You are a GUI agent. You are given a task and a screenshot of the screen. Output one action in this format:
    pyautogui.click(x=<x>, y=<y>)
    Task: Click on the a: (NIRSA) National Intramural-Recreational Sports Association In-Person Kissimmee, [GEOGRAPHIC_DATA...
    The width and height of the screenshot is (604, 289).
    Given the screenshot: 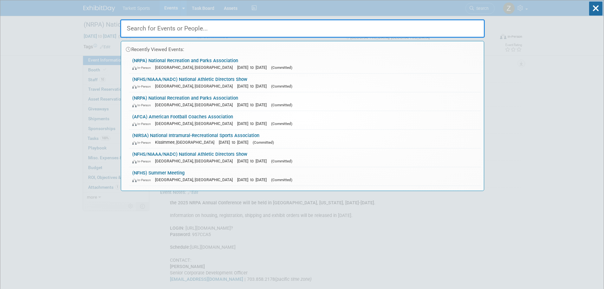 What is the action you would take?
    pyautogui.click(x=305, y=139)
    